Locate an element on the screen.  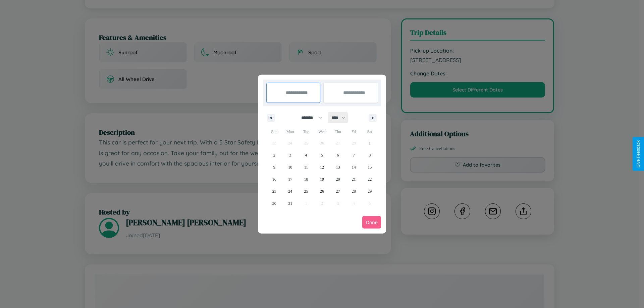
button: 30 is located at coordinates (274, 203).